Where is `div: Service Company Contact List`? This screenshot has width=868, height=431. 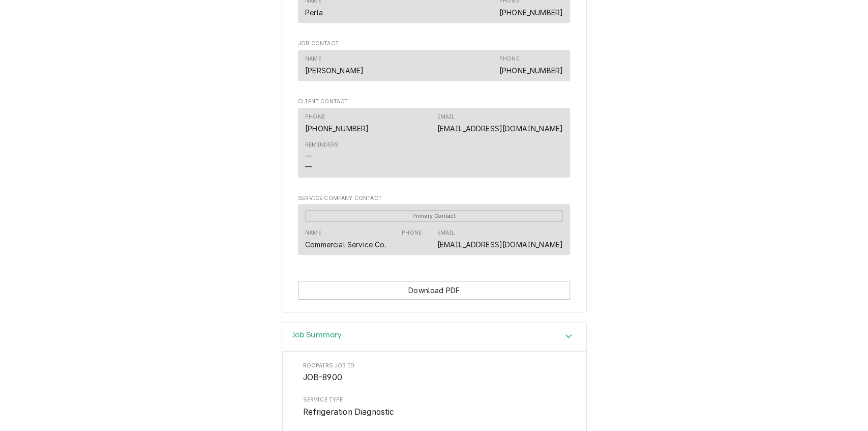 div: Service Company Contact List is located at coordinates (434, 232).